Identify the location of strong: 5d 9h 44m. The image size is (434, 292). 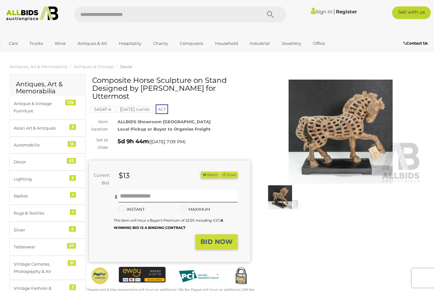
(133, 141).